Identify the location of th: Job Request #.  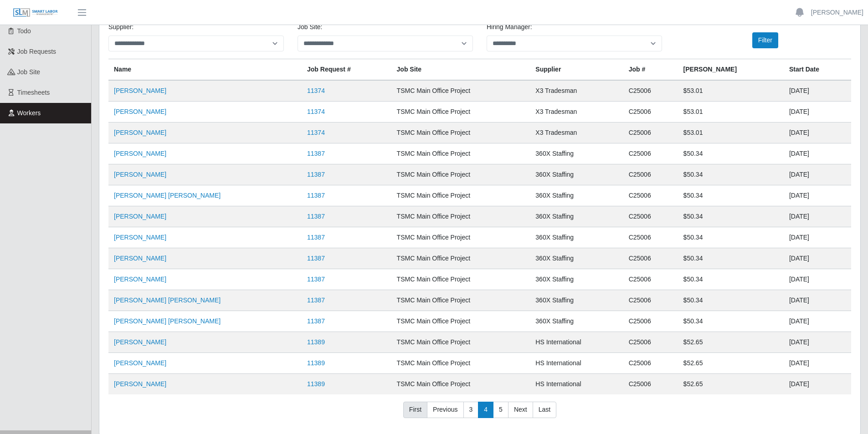
(346, 70).